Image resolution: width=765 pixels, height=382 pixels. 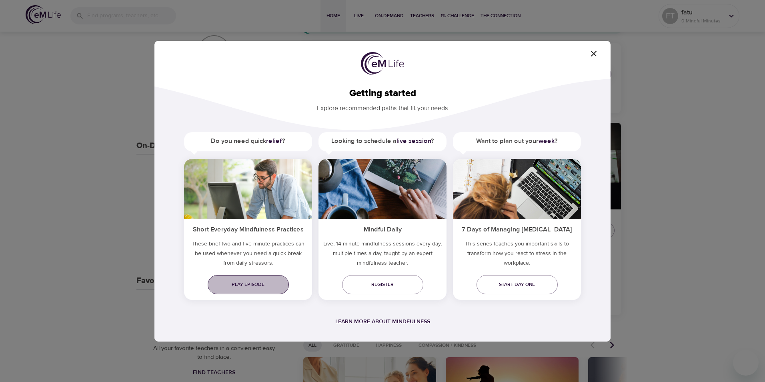 What do you see at coordinates (274, 141) in the screenshot?
I see `b: relief` at bounding box center [274, 141].